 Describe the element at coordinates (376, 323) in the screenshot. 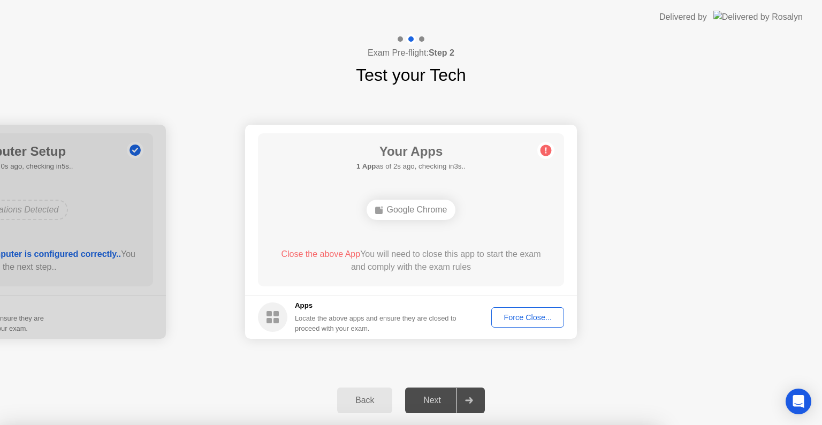

I see `div: Locate the above apps and ensure they are closed to proceed with your exam.` at that location.